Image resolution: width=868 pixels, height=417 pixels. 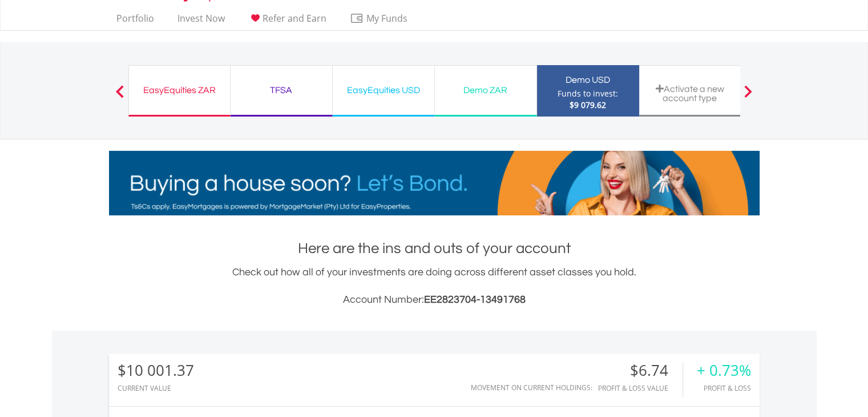 What do you see at coordinates (588, 80) in the screenshot?
I see `div: Demo USD` at bounding box center [588, 80].